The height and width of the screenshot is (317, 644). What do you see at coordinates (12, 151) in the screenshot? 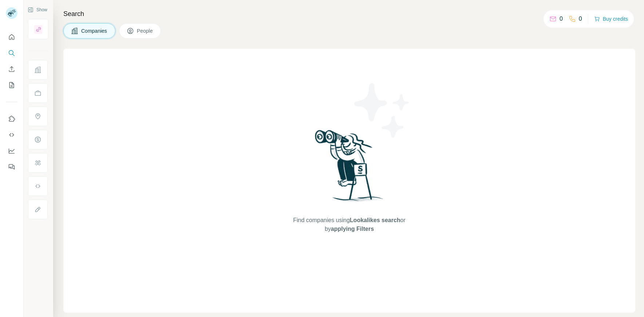
I see `button: Dashboard` at bounding box center [12, 151].